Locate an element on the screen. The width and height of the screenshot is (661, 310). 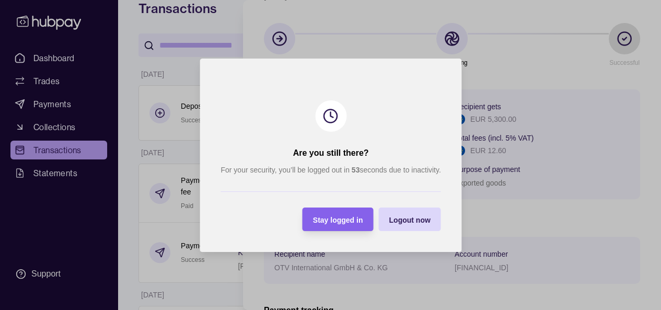
h2: Are you still there? is located at coordinates (330, 153).